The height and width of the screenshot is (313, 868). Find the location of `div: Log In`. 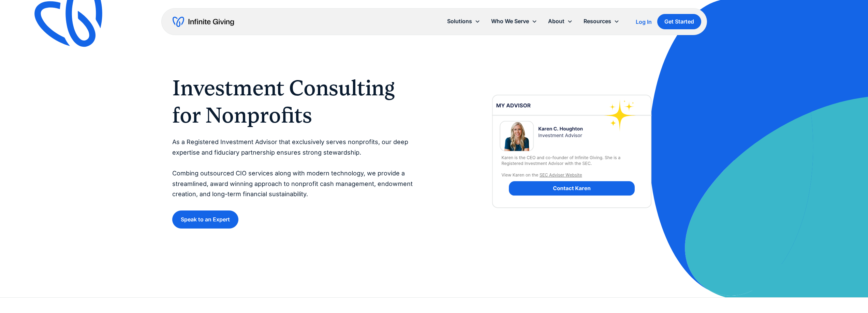

div: Log In is located at coordinates (643, 22).